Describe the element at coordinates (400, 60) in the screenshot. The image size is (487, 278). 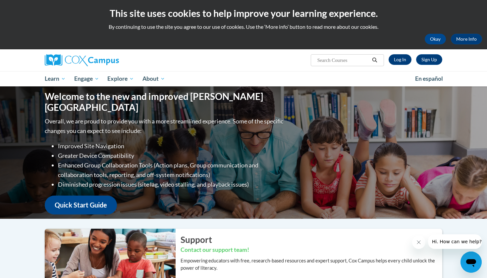
I see `a: Log In` at that location.